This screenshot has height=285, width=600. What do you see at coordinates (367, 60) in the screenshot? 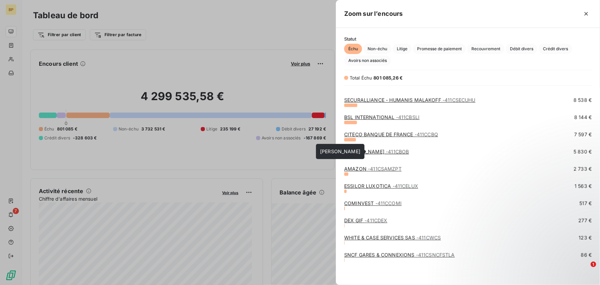
I see `button: Avoirs non associés` at bounding box center [367, 60].